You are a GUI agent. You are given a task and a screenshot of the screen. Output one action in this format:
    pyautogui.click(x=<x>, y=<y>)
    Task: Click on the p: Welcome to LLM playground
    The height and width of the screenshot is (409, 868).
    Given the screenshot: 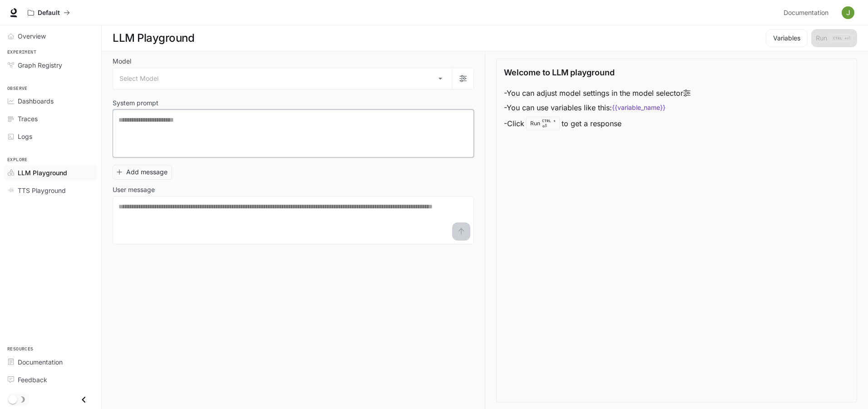 What is the action you would take?
    pyautogui.click(x=559, y=72)
    